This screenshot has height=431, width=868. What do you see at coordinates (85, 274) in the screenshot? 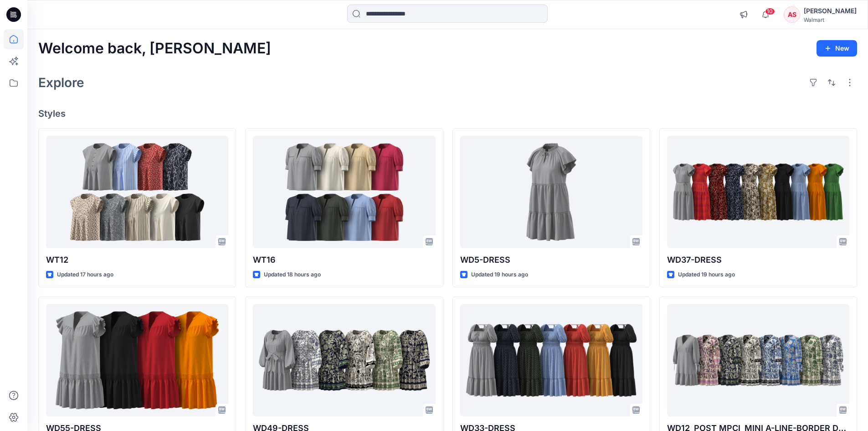
I see `p: Updated 17 hours ago` at bounding box center [85, 274].